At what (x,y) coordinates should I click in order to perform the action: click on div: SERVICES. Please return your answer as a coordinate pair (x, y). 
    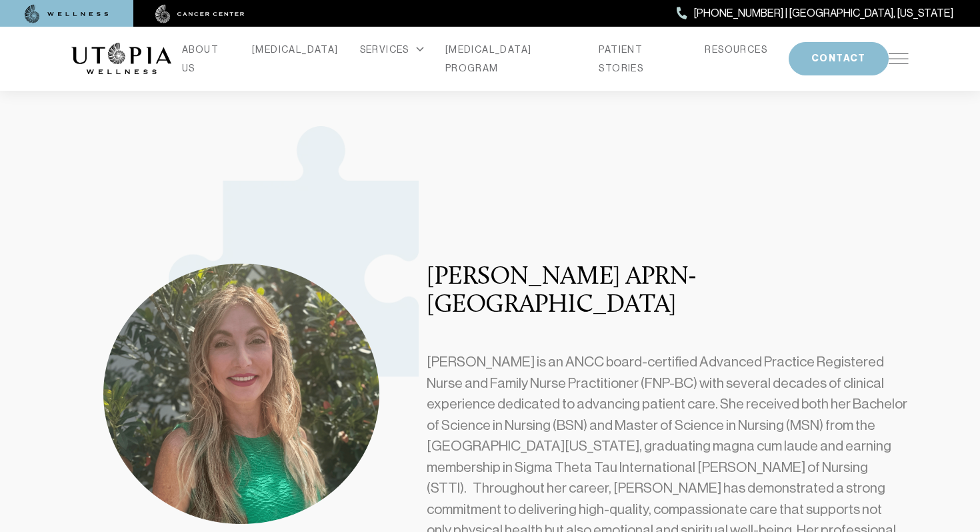
    Looking at the image, I should click on (392, 49).